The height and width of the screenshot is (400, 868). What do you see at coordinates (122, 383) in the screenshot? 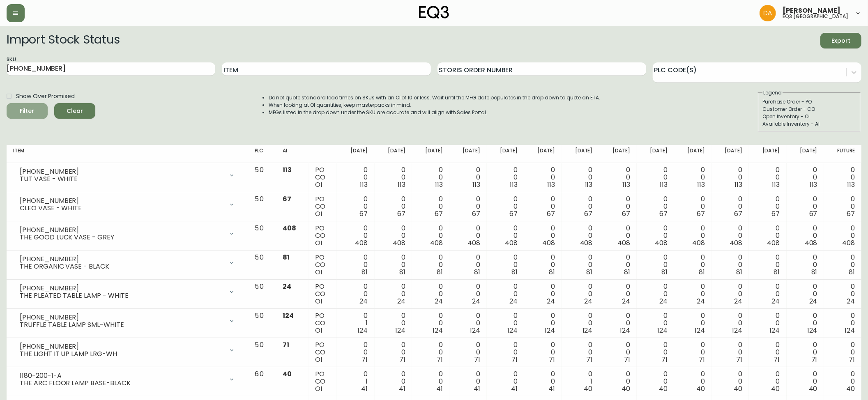
I see `div: THE ARC FLOOR LAMP BASE-BLACK` at bounding box center [122, 383].